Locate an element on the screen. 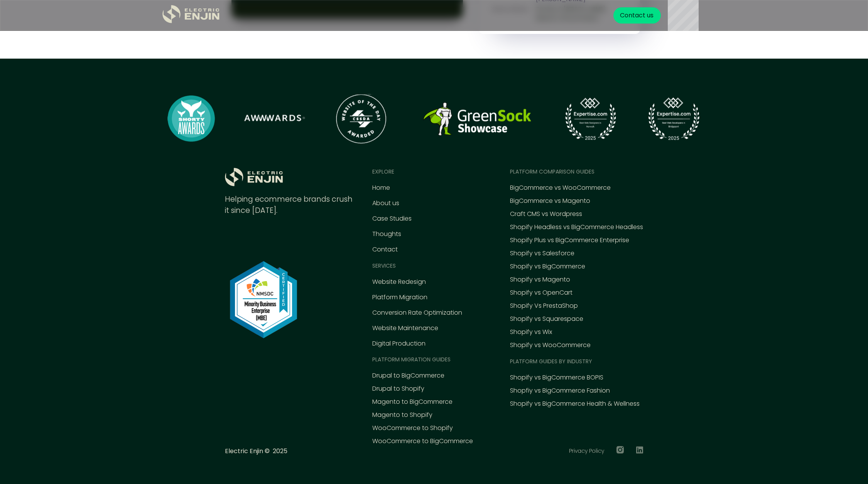 Image resolution: width=868 pixels, height=484 pixels. div: About us is located at coordinates (386, 203).